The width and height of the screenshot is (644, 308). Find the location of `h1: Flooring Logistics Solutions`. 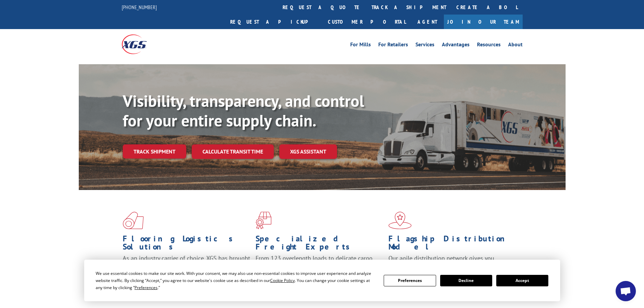

h1: Flooring Logistics Solutions is located at coordinates (187, 245).